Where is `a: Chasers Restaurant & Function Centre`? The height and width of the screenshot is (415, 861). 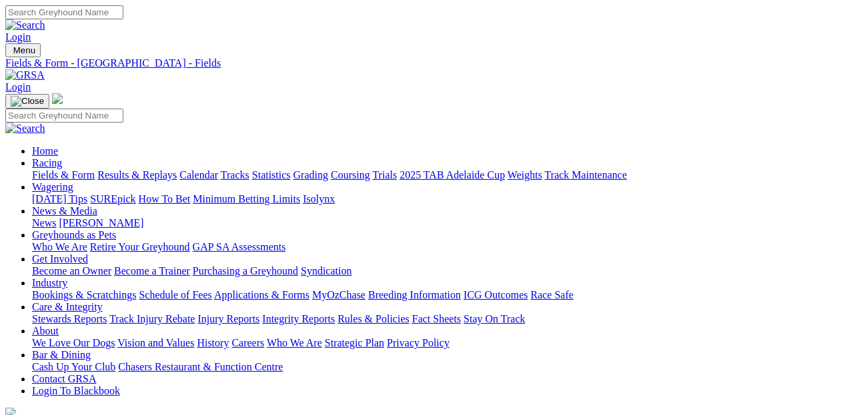
a: Chasers Restaurant & Function Centre is located at coordinates (200, 367).